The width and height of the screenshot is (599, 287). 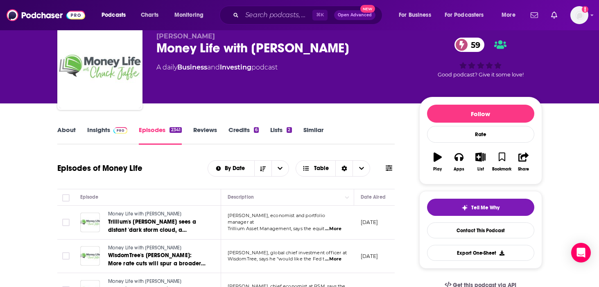 What do you see at coordinates (481, 231) in the screenshot?
I see `a: Contact This Podcast` at bounding box center [481, 231].